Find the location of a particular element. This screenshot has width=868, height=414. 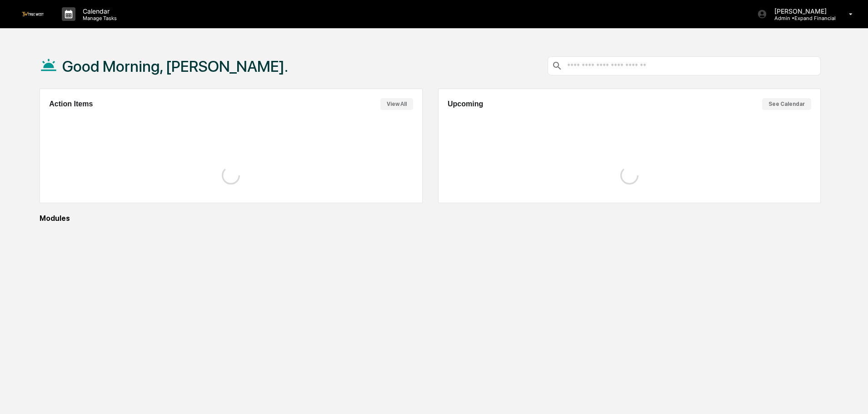

p: Calendar is located at coordinates (98, 11).